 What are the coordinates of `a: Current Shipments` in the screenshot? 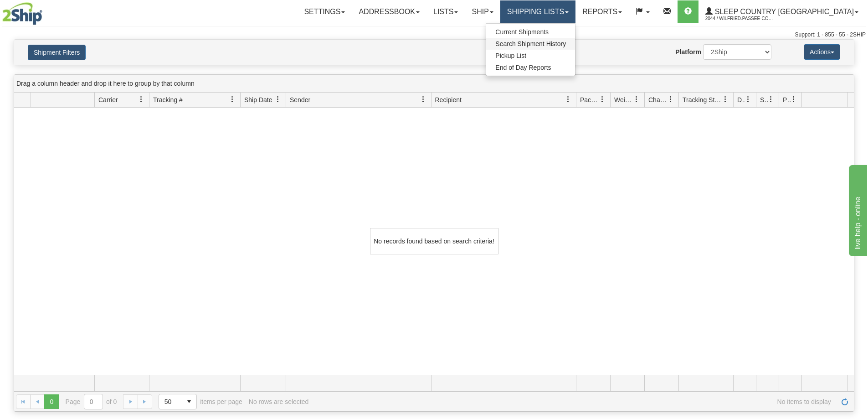 It's located at (530, 32).